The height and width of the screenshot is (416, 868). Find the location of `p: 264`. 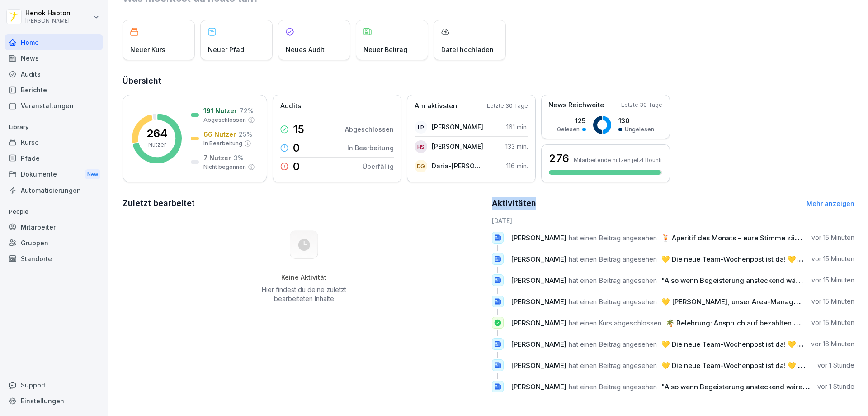

p: 264 is located at coordinates (157, 133).